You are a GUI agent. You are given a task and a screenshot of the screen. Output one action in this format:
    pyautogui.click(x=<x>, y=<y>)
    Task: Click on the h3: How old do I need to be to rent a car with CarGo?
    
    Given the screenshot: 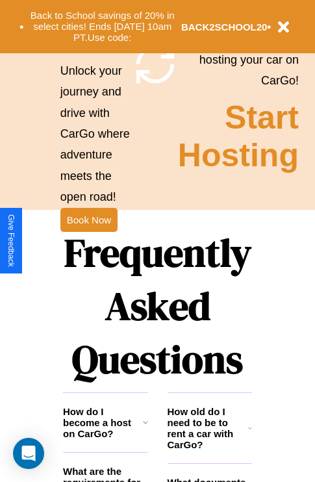 What is the action you would take?
    pyautogui.click(x=208, y=428)
    